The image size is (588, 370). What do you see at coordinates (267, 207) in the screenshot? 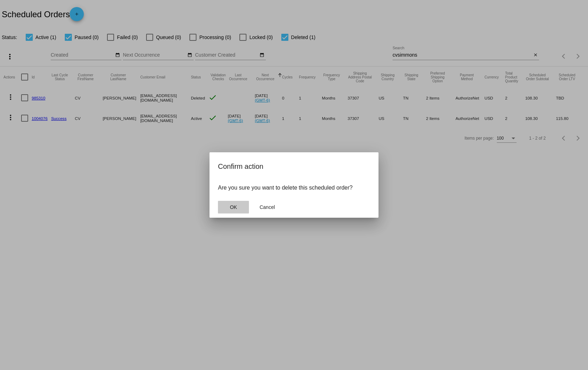
I see `span: Cancel` at bounding box center [267, 207].